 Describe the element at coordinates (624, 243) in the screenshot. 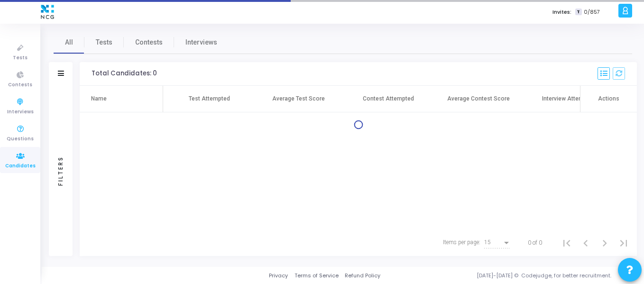

I see `button: Last page` at that location.